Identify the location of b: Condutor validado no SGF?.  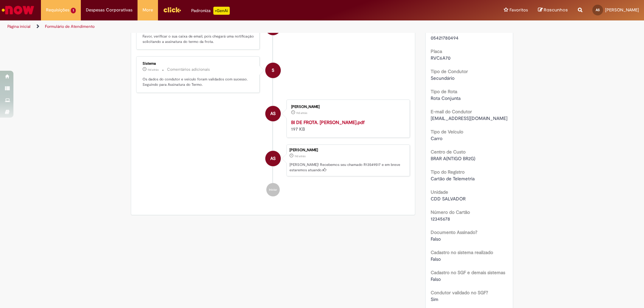
(459, 293).